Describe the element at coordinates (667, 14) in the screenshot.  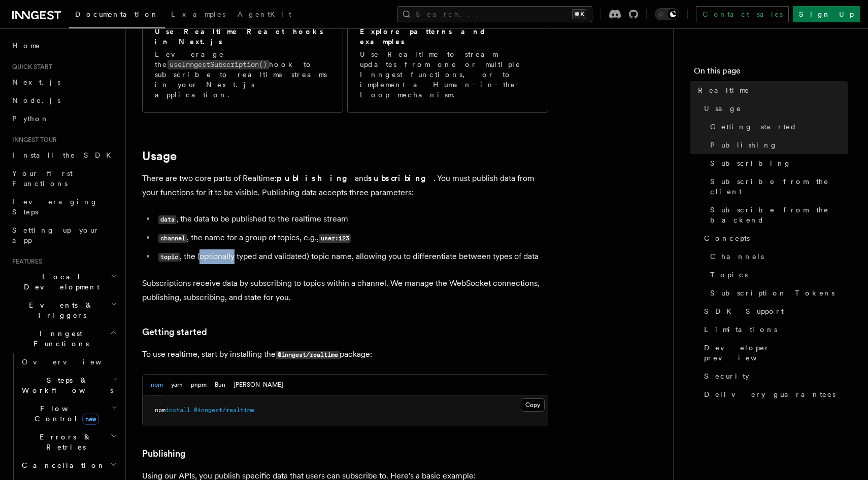
I see `button: Toggle dark mode` at that location.